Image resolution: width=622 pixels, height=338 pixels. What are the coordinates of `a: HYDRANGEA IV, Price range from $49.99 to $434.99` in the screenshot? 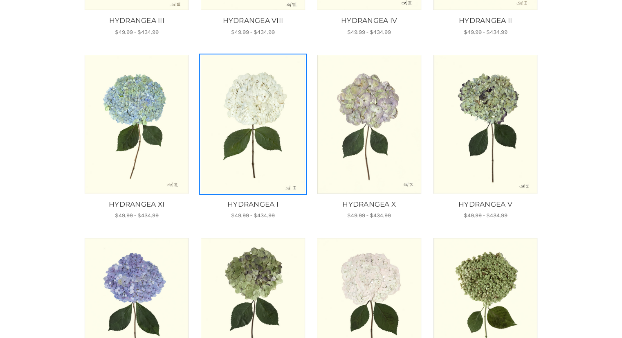 It's located at (369, 21).